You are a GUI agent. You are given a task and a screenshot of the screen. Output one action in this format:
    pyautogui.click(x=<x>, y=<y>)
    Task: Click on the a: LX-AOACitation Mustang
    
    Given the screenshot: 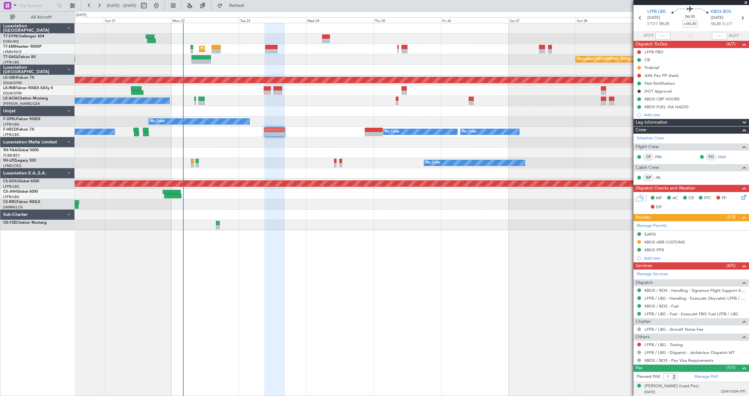 What is the action you would take?
    pyautogui.click(x=25, y=99)
    